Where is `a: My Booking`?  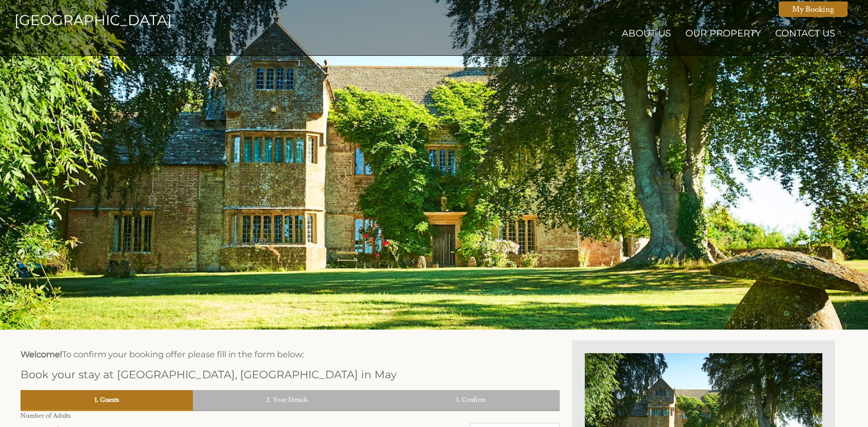 a: My Booking is located at coordinates (814, 10).